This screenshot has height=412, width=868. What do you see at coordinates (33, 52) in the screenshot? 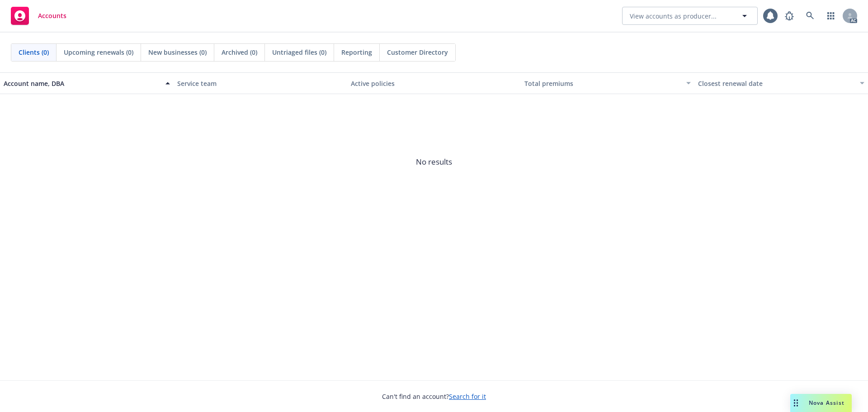
I see `span: Clients (0)` at bounding box center [33, 52].